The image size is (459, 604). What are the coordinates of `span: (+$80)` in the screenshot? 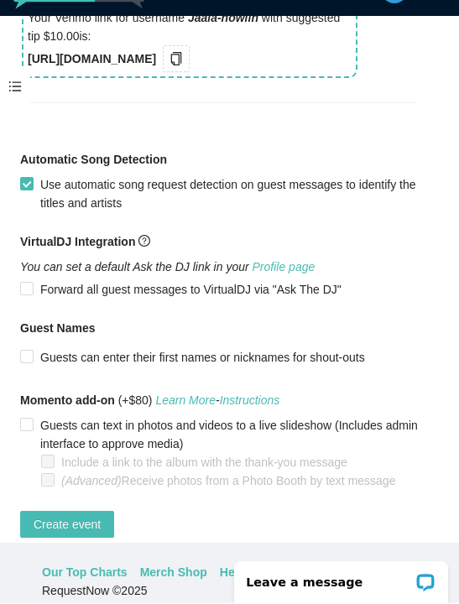 It's located at (149, 401).